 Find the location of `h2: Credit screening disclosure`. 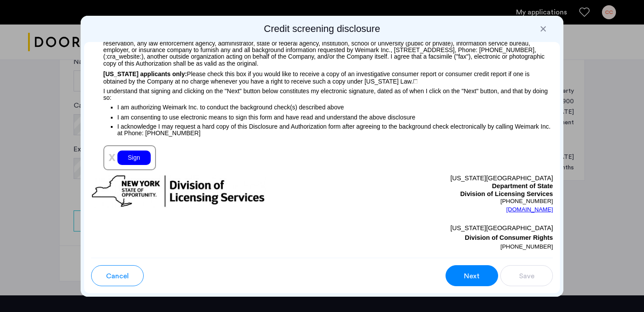

h2: Credit screening disclosure is located at coordinates (322, 29).